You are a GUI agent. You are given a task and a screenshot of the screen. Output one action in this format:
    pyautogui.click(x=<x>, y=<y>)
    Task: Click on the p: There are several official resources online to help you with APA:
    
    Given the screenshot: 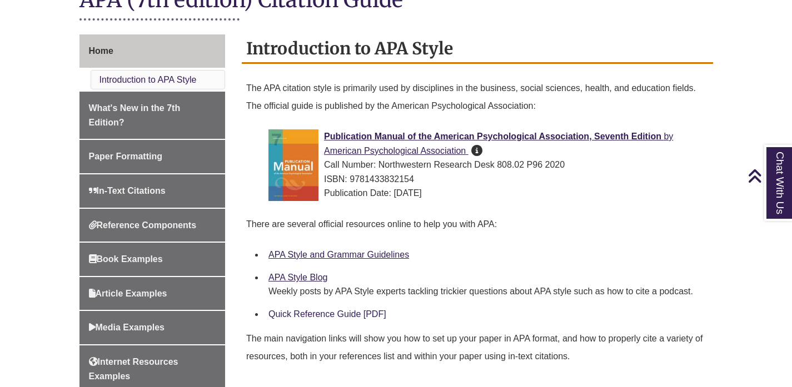 What is the action you would take?
    pyautogui.click(x=477, y=224)
    